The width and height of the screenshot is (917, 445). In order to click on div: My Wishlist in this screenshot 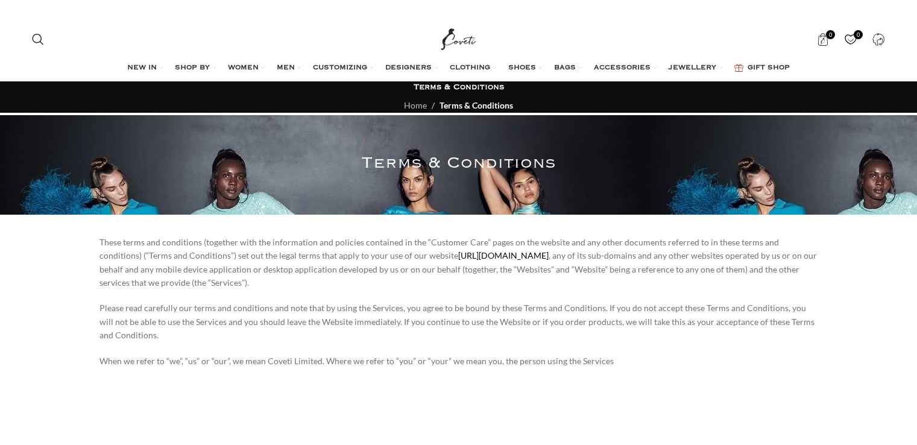, I will do `click(850, 39)`.